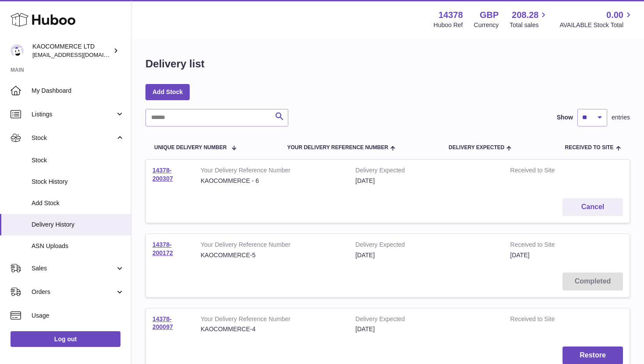 The width and height of the screenshot is (644, 364). What do you see at coordinates (73, 114) in the screenshot?
I see `span: Listings` at bounding box center [73, 114].